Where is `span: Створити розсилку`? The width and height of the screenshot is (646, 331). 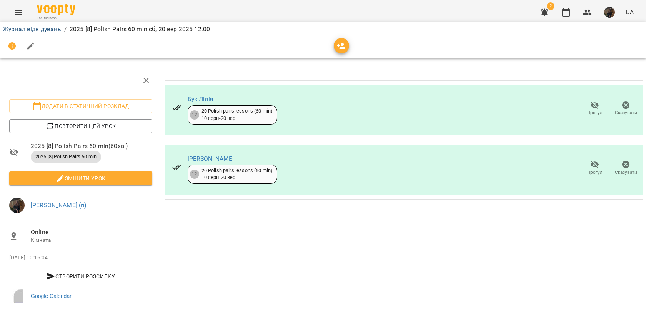 span: Створити розсилку is located at coordinates (81, 276).